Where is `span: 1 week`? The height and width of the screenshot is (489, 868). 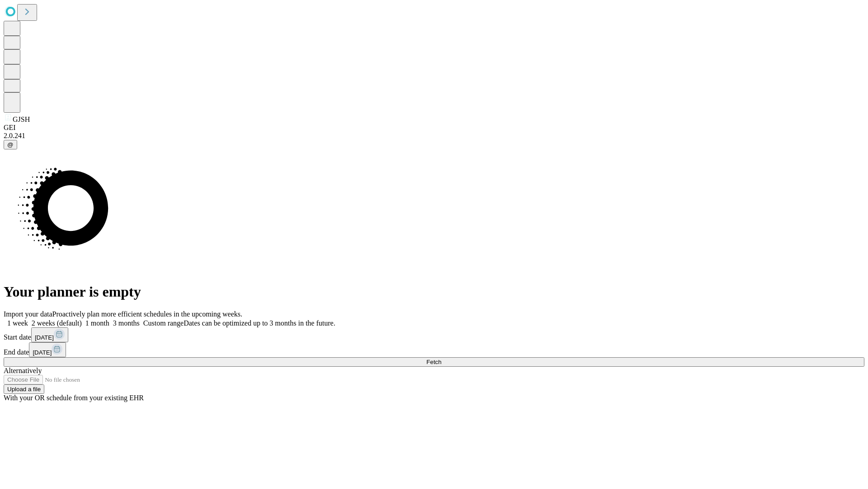 span: 1 week is located at coordinates (18, 323).